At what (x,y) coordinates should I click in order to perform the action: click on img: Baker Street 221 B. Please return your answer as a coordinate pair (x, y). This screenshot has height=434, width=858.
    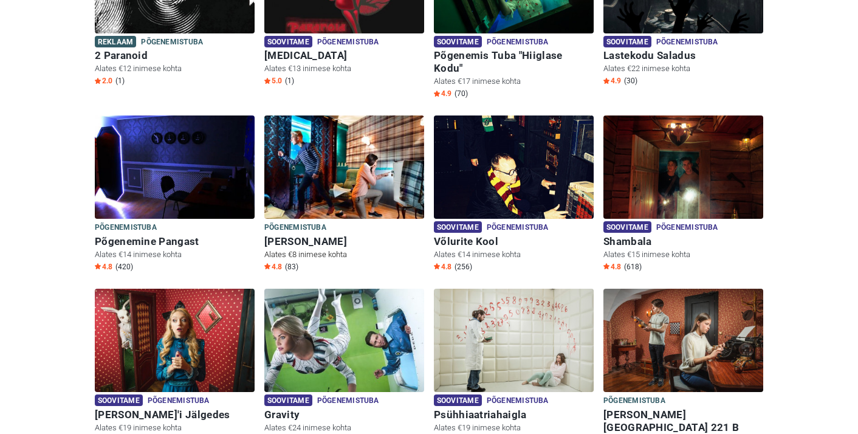
    Looking at the image, I should click on (683, 340).